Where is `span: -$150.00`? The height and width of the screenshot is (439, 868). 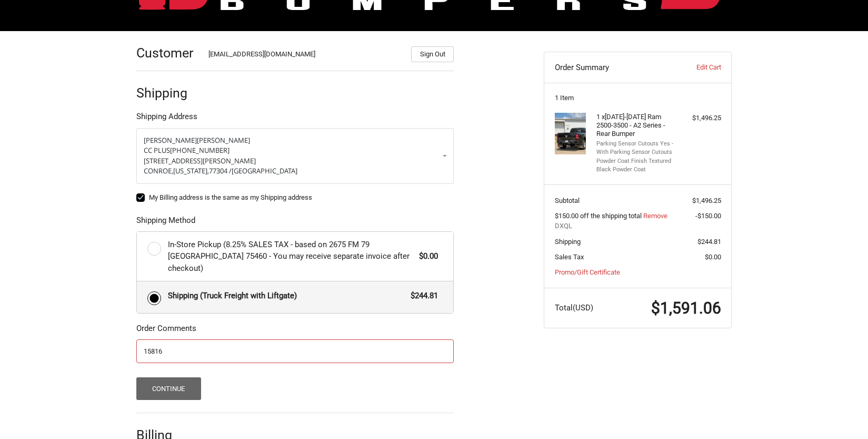
span: -$150.00 is located at coordinates (708, 215).